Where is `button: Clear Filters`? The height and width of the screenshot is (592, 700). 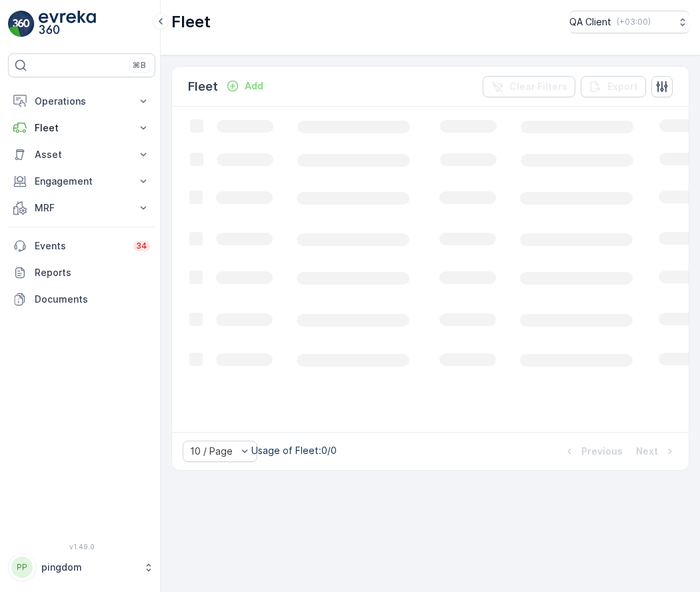
button: Clear Filters is located at coordinates (529, 87).